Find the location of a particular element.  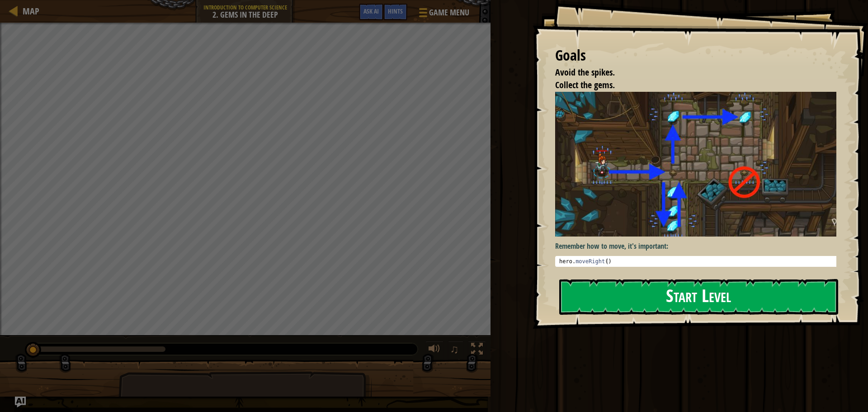

a: Map is located at coordinates (29, 11).